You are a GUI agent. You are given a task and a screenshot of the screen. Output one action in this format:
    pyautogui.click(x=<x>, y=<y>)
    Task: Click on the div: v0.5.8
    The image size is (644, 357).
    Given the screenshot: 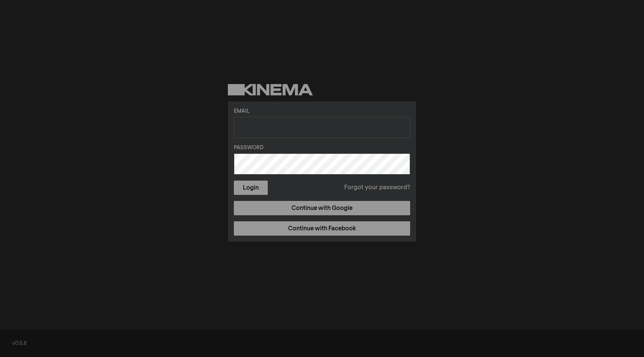 What is the action you would take?
    pyautogui.click(x=322, y=344)
    